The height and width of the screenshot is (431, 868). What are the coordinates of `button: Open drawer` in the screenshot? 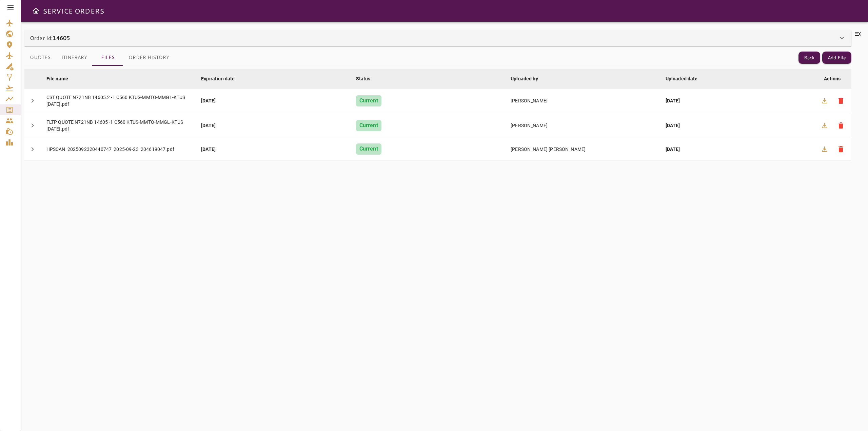 It's located at (36, 11).